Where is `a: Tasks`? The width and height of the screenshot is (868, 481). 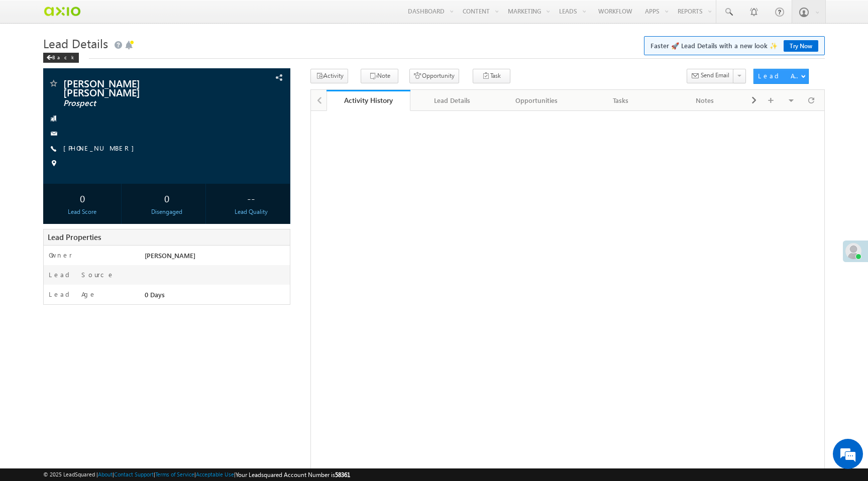
a: Tasks is located at coordinates (621, 101).